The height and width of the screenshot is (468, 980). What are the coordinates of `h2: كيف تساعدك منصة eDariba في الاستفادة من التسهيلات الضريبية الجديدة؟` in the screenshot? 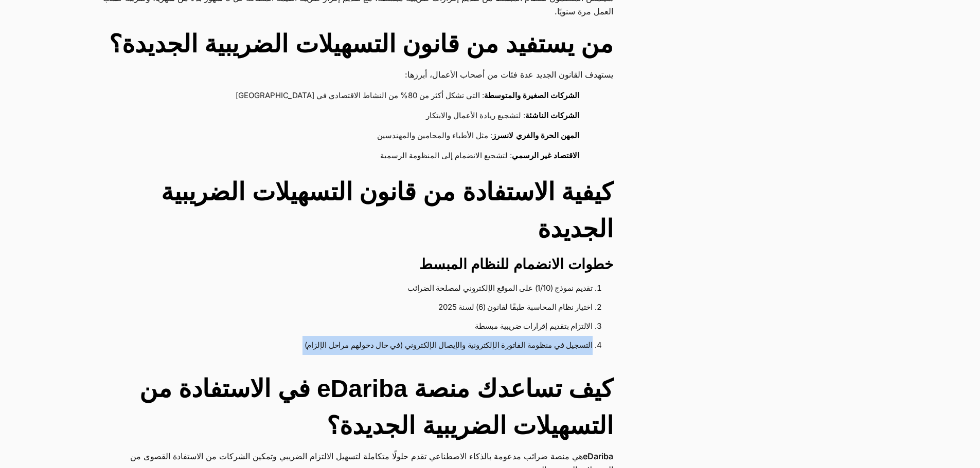 It's located at (357, 408).